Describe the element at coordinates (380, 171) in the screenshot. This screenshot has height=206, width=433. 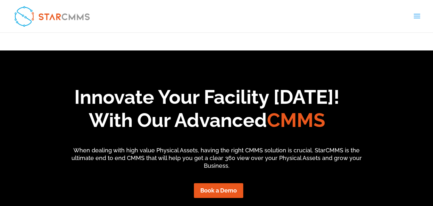
I see `div: Chat Widget` at that location.